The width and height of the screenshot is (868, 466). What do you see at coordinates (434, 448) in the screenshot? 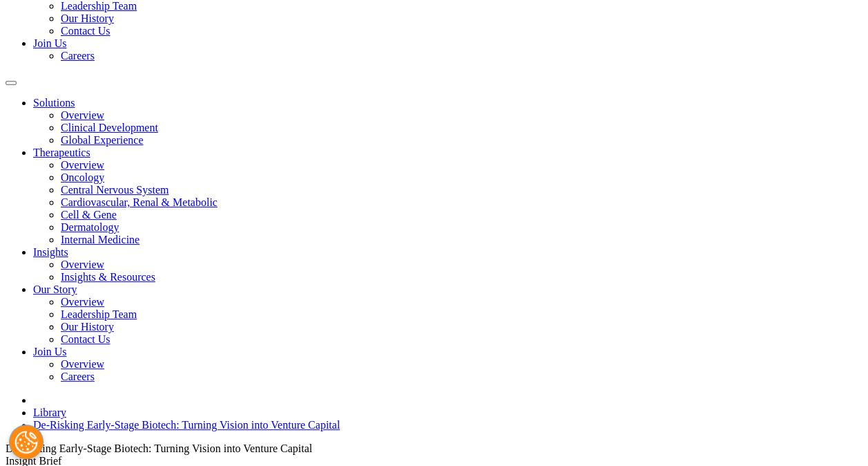
I see `div: De-Risking Early-Stage Biotech: Turning Vision into Venture Capital` at bounding box center [434, 448].